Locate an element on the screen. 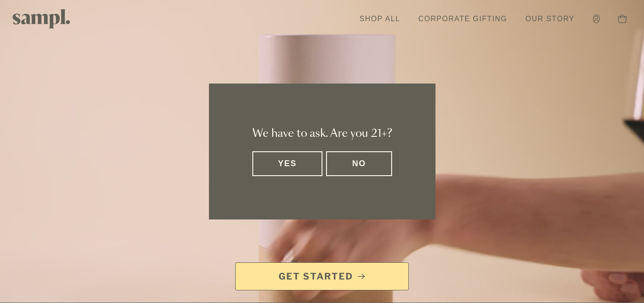 This screenshot has width=644, height=303. a: Get Started is located at coordinates (322, 276).